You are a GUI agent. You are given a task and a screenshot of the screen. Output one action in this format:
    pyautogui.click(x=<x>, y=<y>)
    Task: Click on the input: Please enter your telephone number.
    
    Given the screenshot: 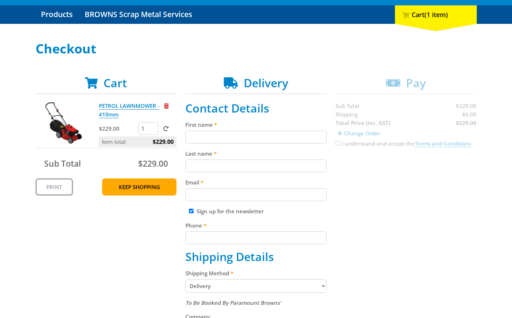 What is the action you would take?
    pyautogui.click(x=256, y=238)
    